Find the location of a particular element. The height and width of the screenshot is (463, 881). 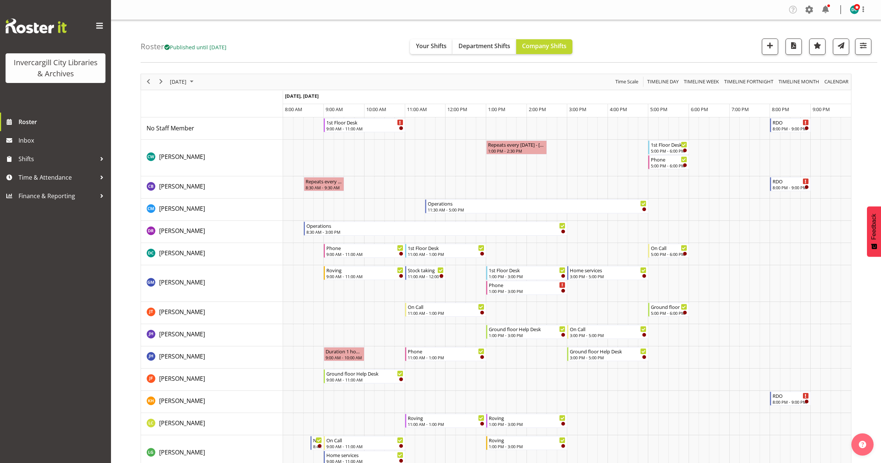

div: No Staff Member"s event - RDO Begin From Friday, October 10, 2025 at 8:00:00 PM GMT+13:00 Ends At... is located at coordinates (790, 125).